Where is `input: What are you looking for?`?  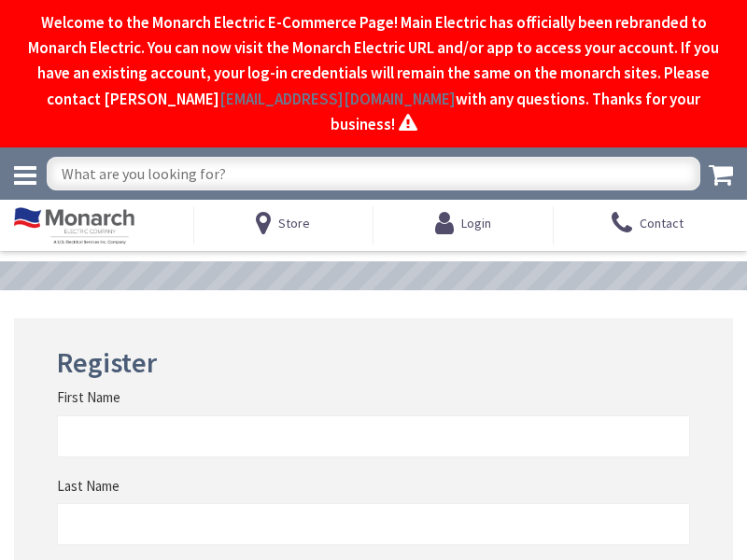 input: What are you looking for? is located at coordinates (373, 173).